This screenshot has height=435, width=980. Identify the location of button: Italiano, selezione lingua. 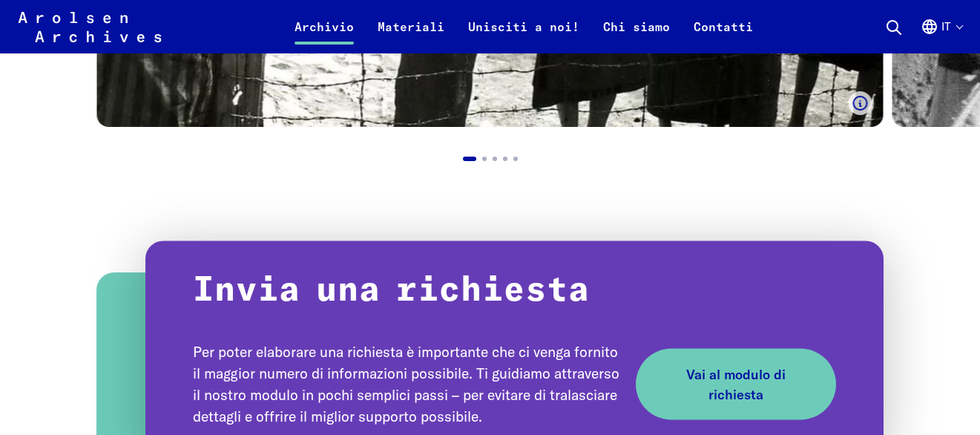
(942, 36).